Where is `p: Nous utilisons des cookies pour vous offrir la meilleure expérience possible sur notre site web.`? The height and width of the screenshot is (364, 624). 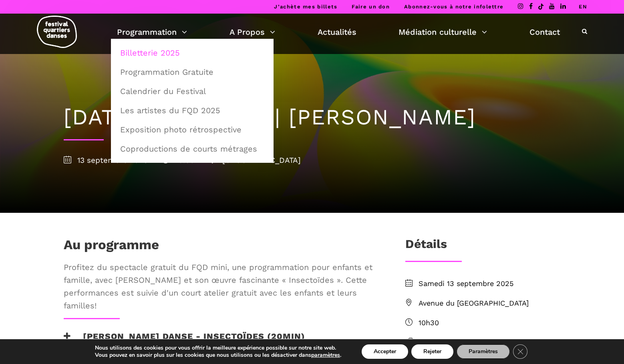
p: Nous utilisons des cookies pour vous offrir la meilleure expérience possible sur notre site web. is located at coordinates (218, 348).